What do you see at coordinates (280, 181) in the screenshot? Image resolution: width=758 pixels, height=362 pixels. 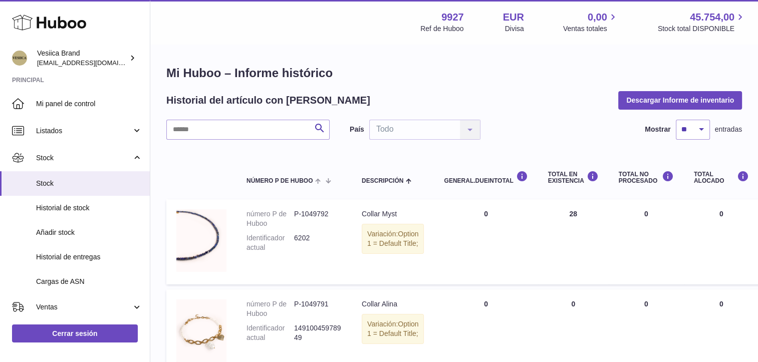 I see `span: número P de Huboo` at bounding box center [280, 181].